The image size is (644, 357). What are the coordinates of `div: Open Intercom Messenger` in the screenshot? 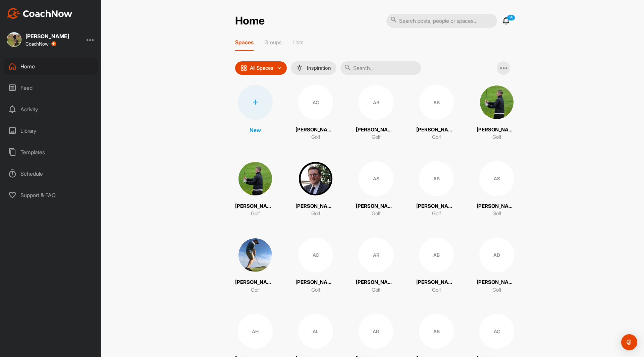 It's located at (629, 342).